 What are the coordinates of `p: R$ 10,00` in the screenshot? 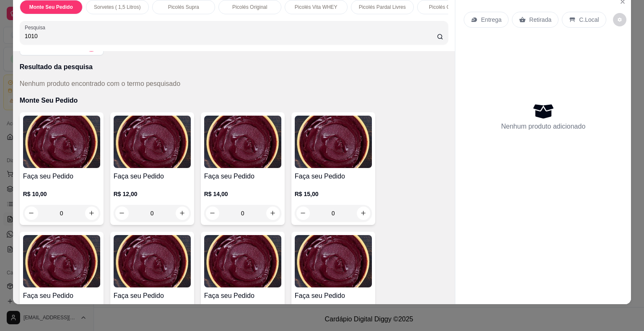 It's located at (62, 194).